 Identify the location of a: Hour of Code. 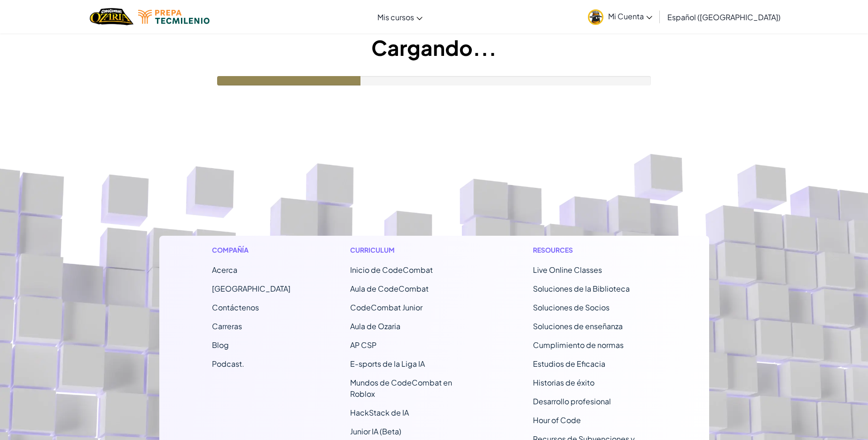
(557, 420).